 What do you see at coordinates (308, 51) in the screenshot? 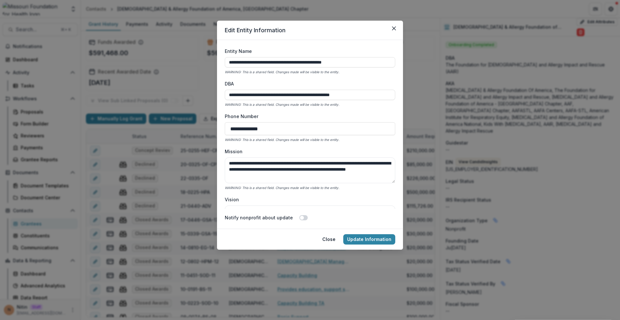
I see `label: Entity Name` at bounding box center [308, 51].